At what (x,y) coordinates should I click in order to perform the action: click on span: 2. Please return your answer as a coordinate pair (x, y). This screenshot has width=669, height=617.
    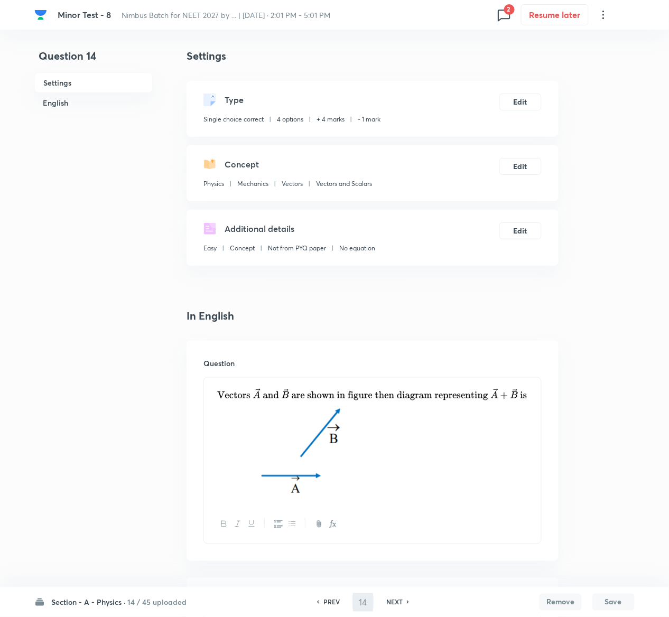
    Looking at the image, I should click on (509, 10).